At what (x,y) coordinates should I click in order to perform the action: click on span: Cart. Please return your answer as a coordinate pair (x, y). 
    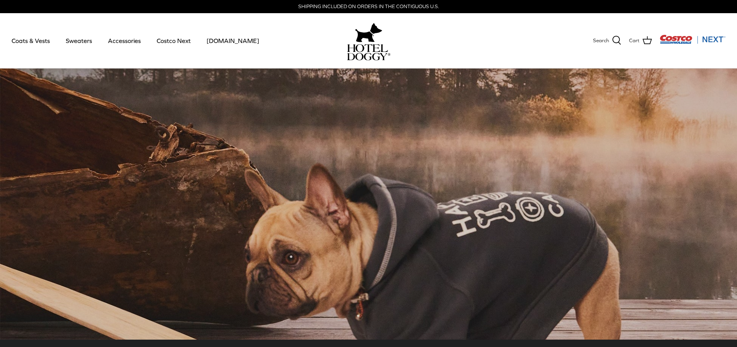
    Looking at the image, I should click on (634, 41).